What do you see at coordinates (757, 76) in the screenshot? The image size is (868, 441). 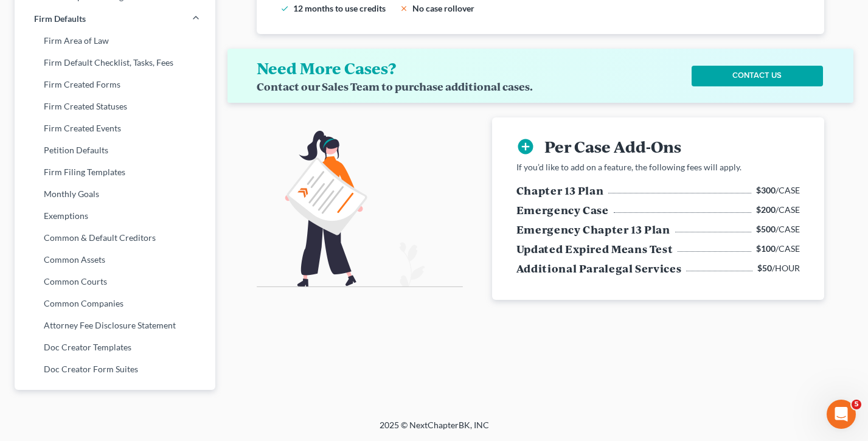 I see `a: CONTACT US` at bounding box center [757, 76].